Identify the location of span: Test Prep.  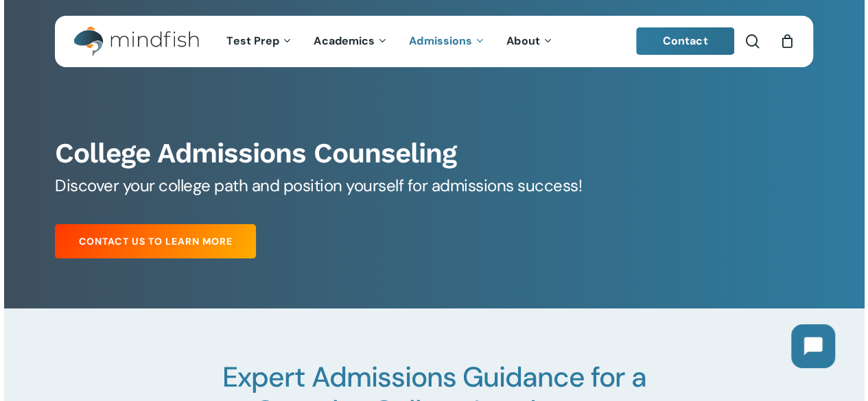
(253, 41).